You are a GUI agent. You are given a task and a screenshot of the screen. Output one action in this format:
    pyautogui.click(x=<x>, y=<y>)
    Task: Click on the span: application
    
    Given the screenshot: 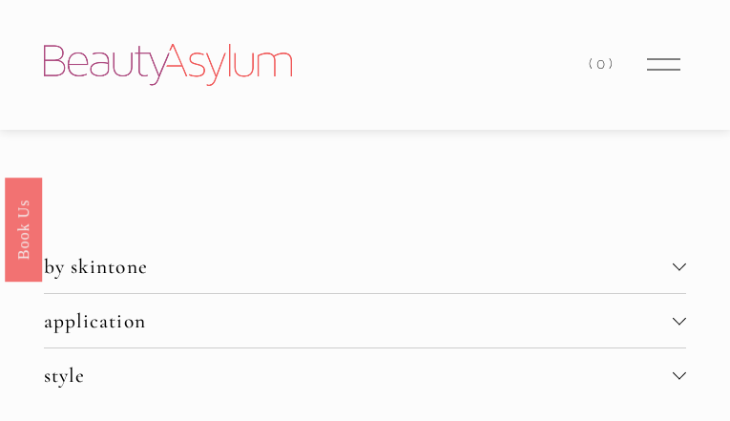 What is the action you would take?
    pyautogui.click(x=358, y=320)
    